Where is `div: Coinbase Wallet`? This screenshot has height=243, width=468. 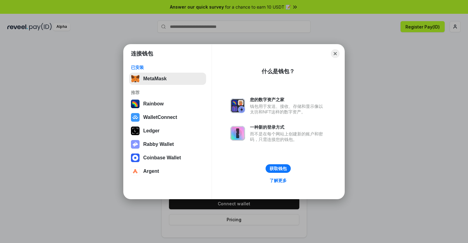 div: Coinbase Wallet is located at coordinates (162, 158).